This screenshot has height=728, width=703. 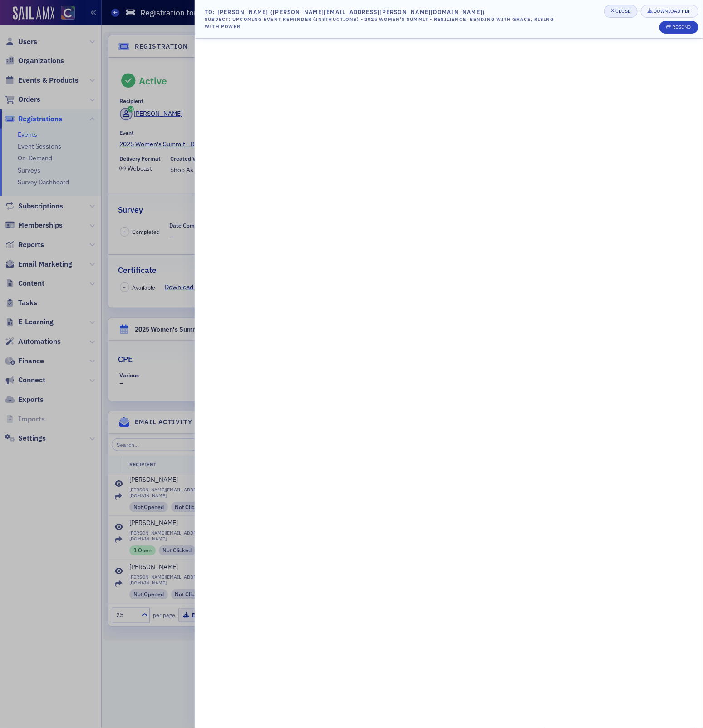 I want to click on div: Subject: Upcoming Event Reminder (Instructions) - 2025 Women's Summit - Resilience: Bending with ..., so click(x=387, y=23).